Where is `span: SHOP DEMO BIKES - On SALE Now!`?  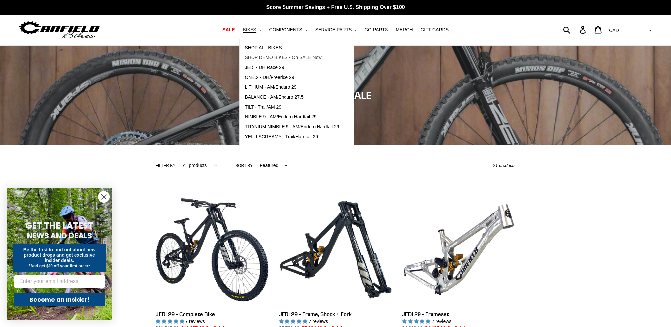
span: SHOP DEMO BIKES - On SALE Now! is located at coordinates (284, 57).